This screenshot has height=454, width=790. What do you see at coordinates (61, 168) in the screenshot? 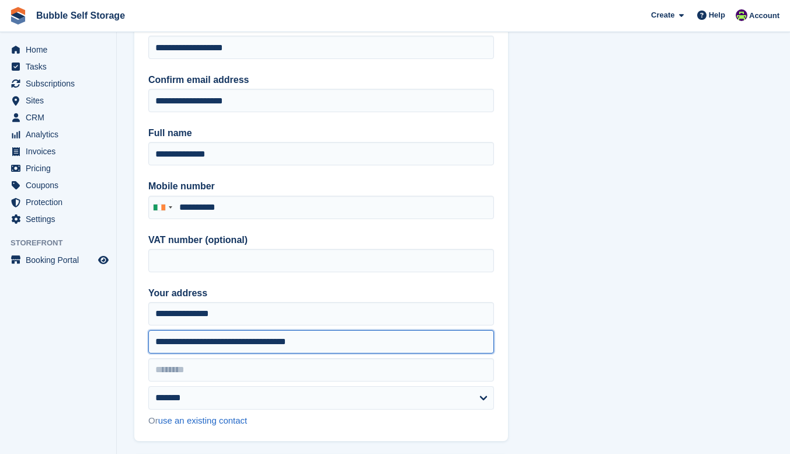
I see `span: Pricing` at bounding box center [61, 168].